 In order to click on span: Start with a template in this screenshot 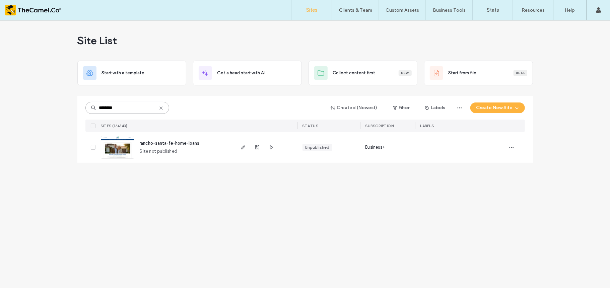, I will do `click(123, 73)`.